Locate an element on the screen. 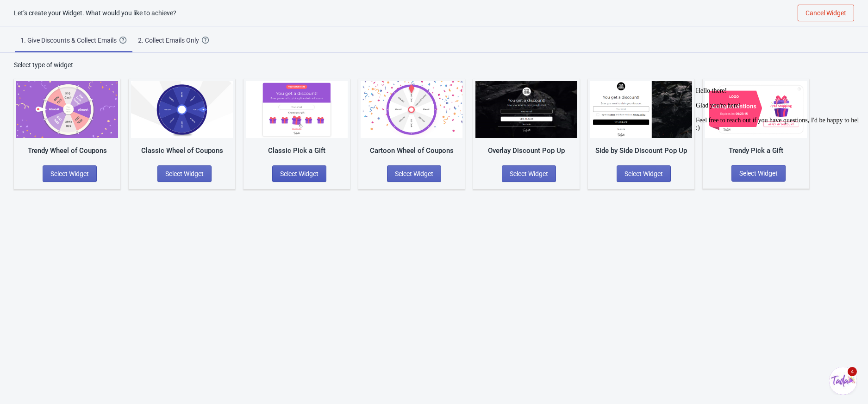 The height and width of the screenshot is (404, 868). span: Cancel Widget is located at coordinates (826, 13).